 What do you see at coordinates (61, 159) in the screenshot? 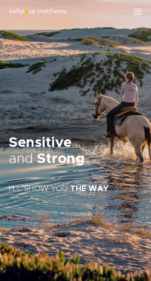
I see `span: Strong` at bounding box center [61, 159].